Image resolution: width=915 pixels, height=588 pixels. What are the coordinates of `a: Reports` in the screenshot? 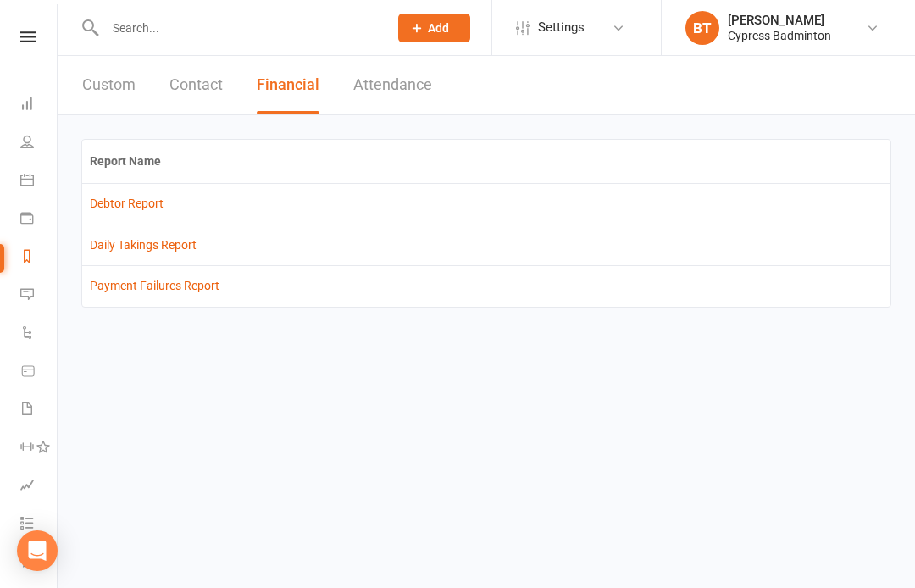 It's located at (39, 257).